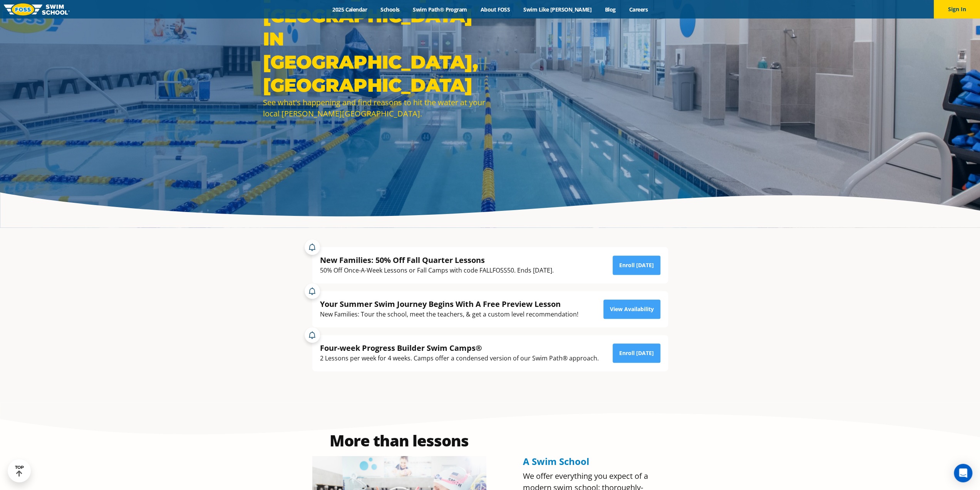 The image size is (980, 490). What do you see at coordinates (390, 9) in the screenshot?
I see `a: Schools` at bounding box center [390, 9].